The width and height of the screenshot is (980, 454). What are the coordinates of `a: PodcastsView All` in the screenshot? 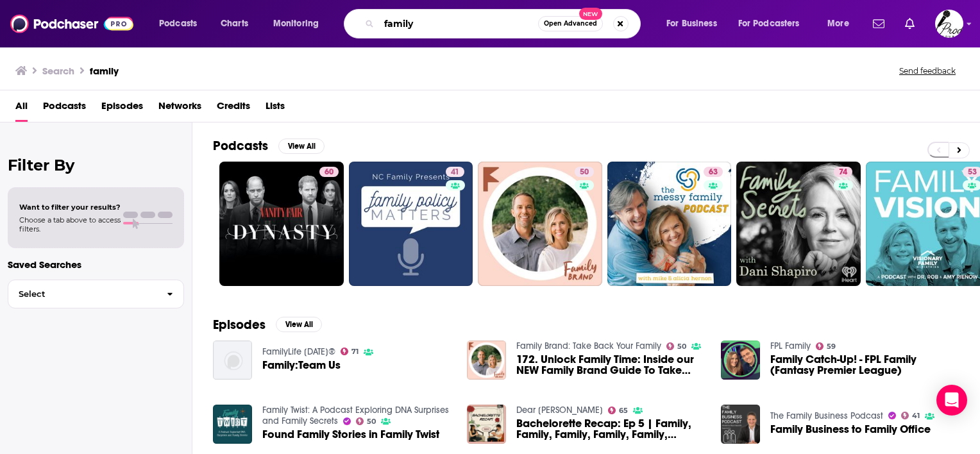 It's located at (269, 146).